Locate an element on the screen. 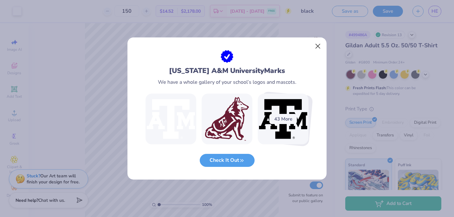  img: TAMU 14 is located at coordinates (227, 119).